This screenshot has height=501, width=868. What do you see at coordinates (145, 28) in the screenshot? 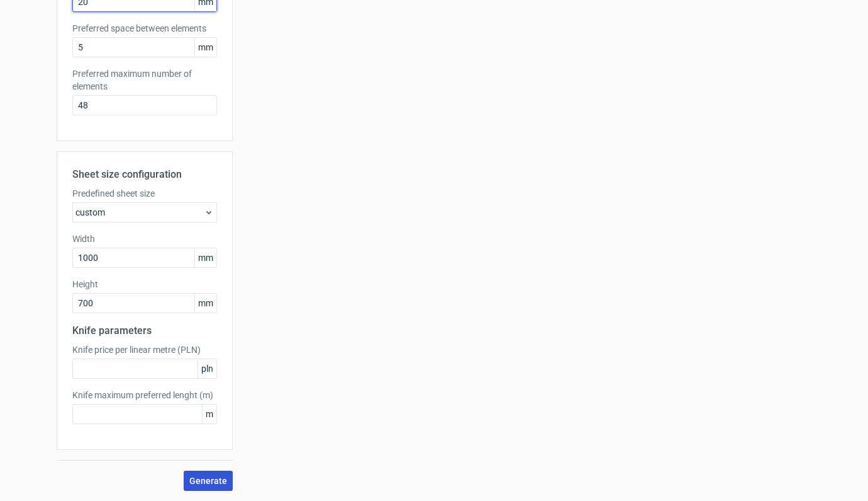
I see `label: Preferred space between elements` at bounding box center [145, 28].